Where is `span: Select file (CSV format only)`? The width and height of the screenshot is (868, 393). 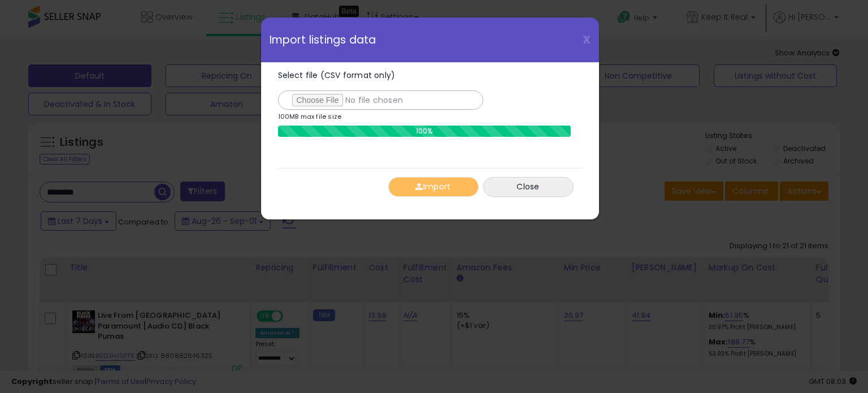
span: Select file (CSV format only) is located at coordinates (337, 75).